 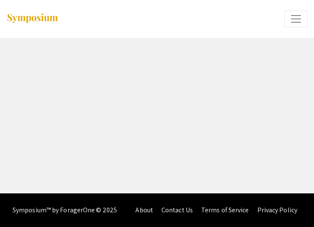 What do you see at coordinates (32, 18) in the screenshot?
I see `img: Symposium by ForagerOne` at bounding box center [32, 18].